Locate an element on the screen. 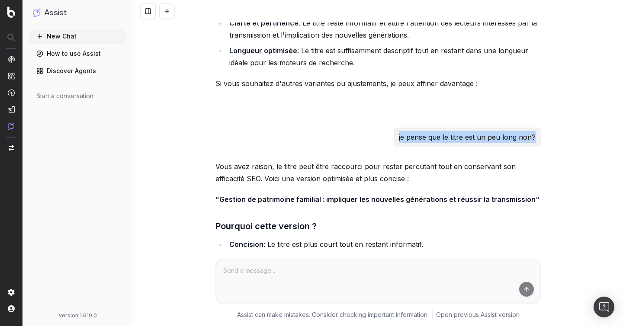  img: Activation is located at coordinates (11, 93).